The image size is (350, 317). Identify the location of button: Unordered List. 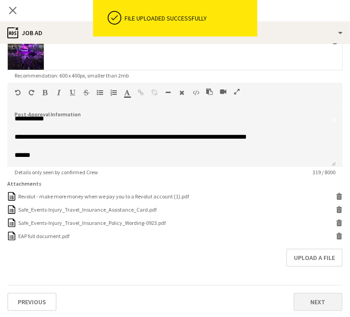
(100, 93).